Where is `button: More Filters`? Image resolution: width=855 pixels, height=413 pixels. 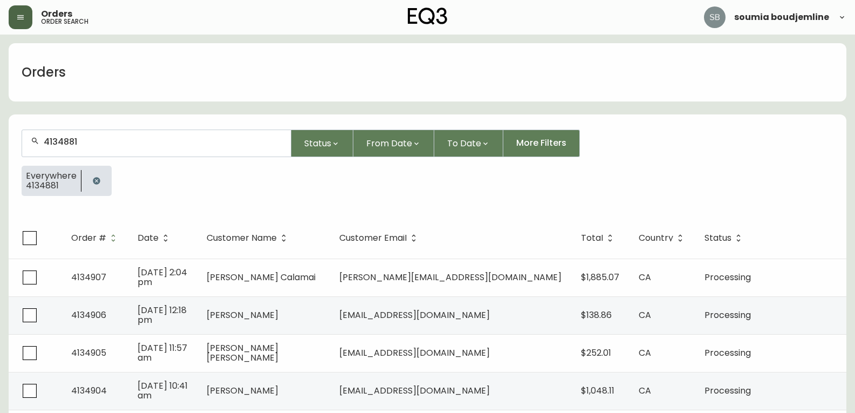
button: More Filters is located at coordinates (542, 143).